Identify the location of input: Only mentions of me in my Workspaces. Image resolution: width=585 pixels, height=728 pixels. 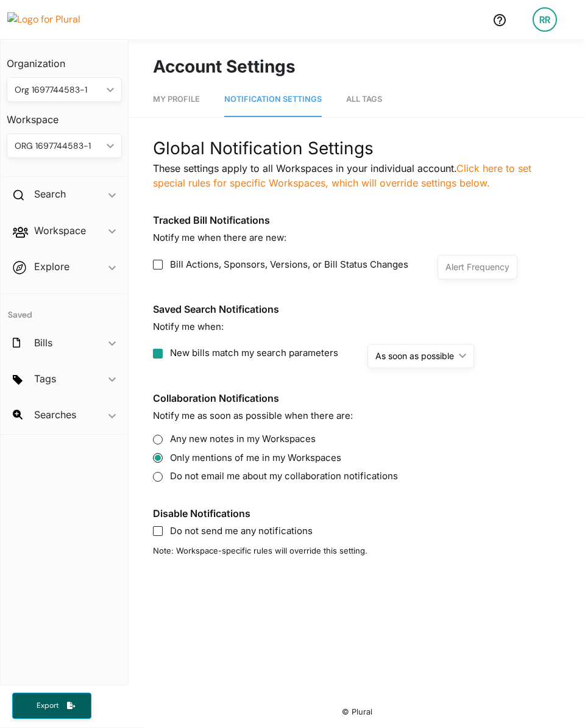
(158, 457).